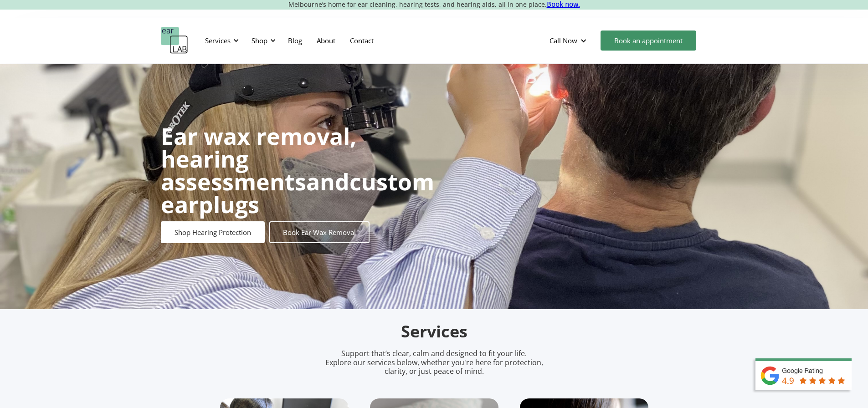 Image resolution: width=868 pixels, height=408 pixels. Describe the element at coordinates (362, 41) in the screenshot. I see `a: Contact` at that location.